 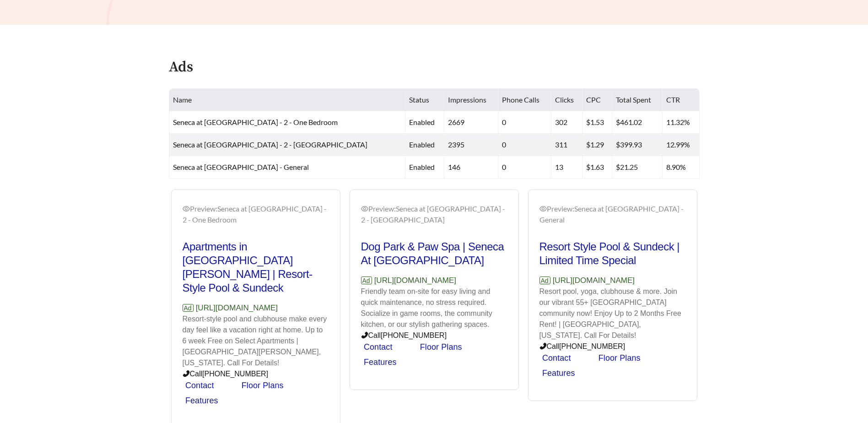 I want to click on td: $1.29, so click(x=597, y=145).